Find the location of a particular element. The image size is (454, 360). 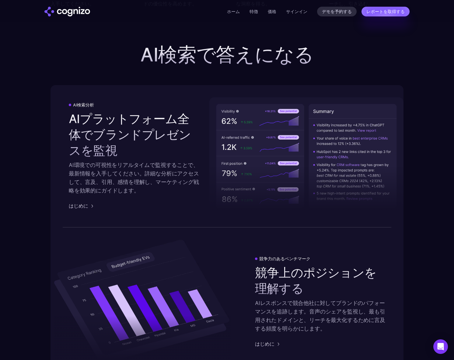

div: オープンインターホンメッセンジャー is located at coordinates (441, 347).